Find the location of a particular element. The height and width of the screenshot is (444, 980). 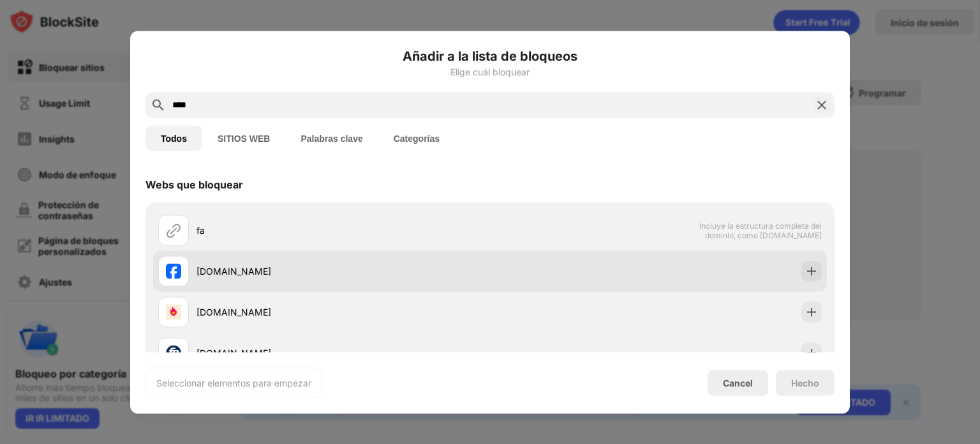

button: Categorías is located at coordinates (416, 138).